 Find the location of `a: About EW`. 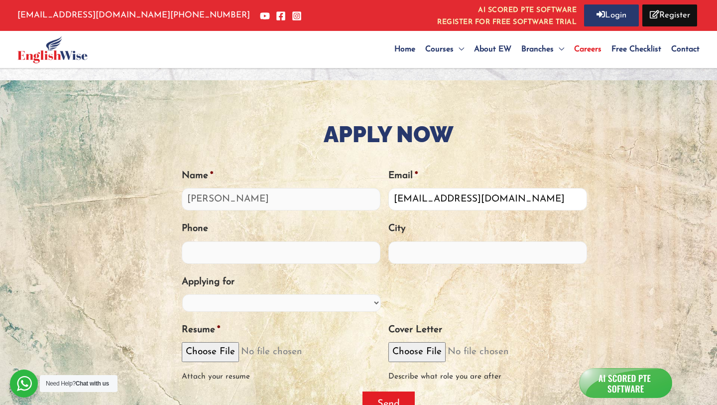

a: About EW is located at coordinates (493, 49).